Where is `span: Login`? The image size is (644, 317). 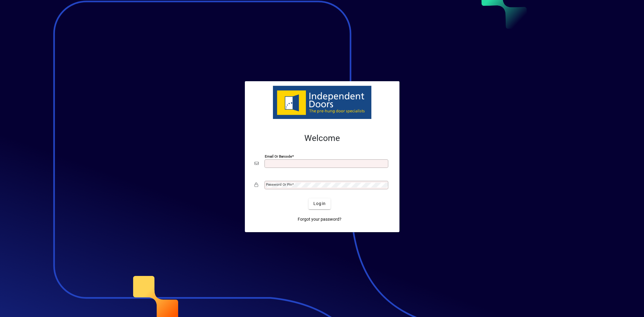 span: Login is located at coordinates (319, 203).